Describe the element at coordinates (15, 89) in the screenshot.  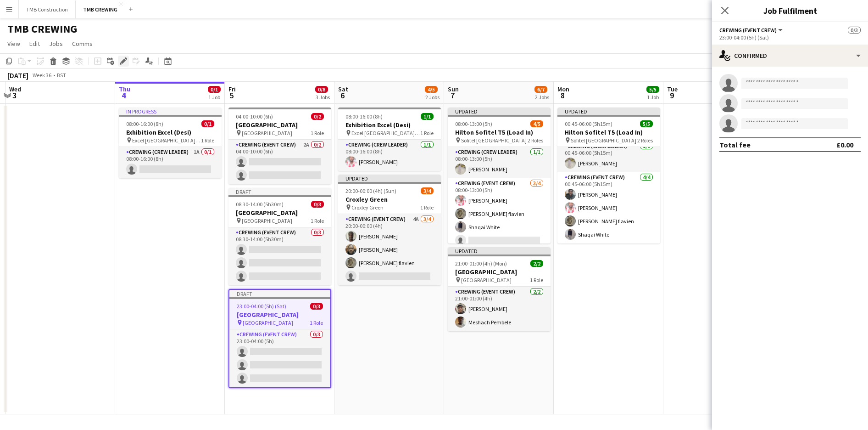
I see `span: Wed` at that location.